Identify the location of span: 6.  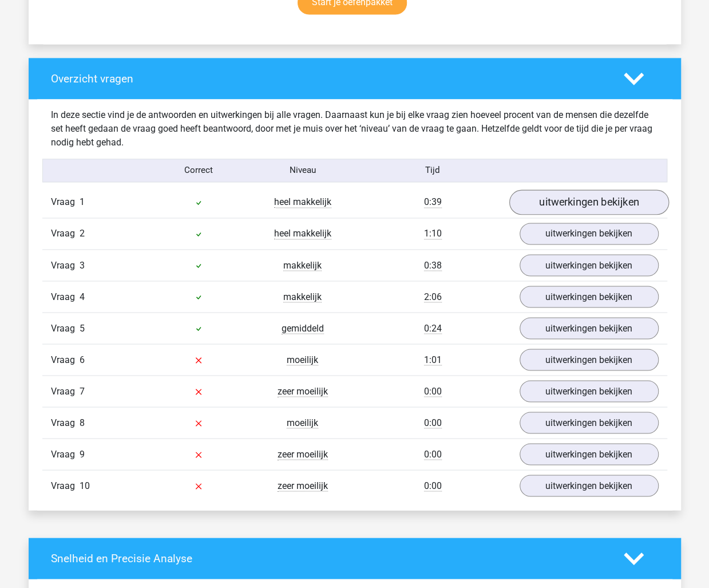
(82, 359).